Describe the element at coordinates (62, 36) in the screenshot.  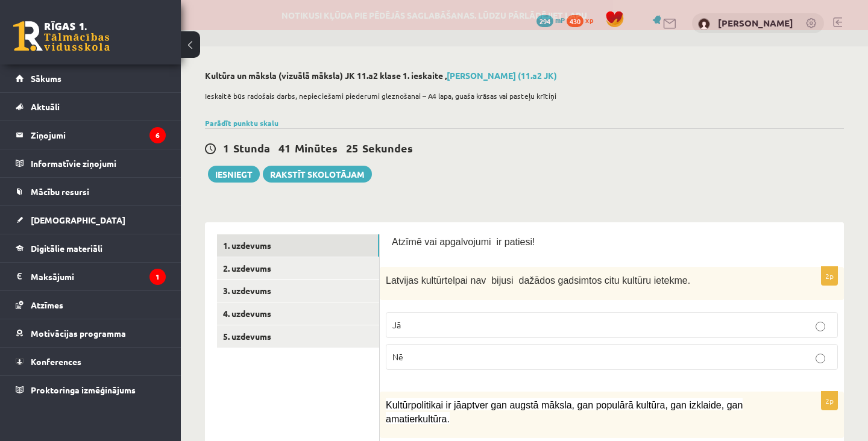
I see `a: Rīgas 1. Tālmācības vidusskola` at that location.